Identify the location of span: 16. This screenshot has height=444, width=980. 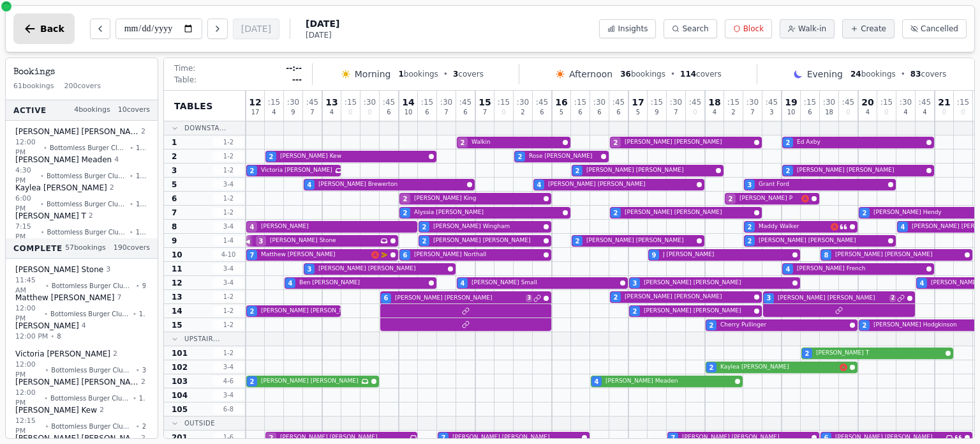
(561, 102).